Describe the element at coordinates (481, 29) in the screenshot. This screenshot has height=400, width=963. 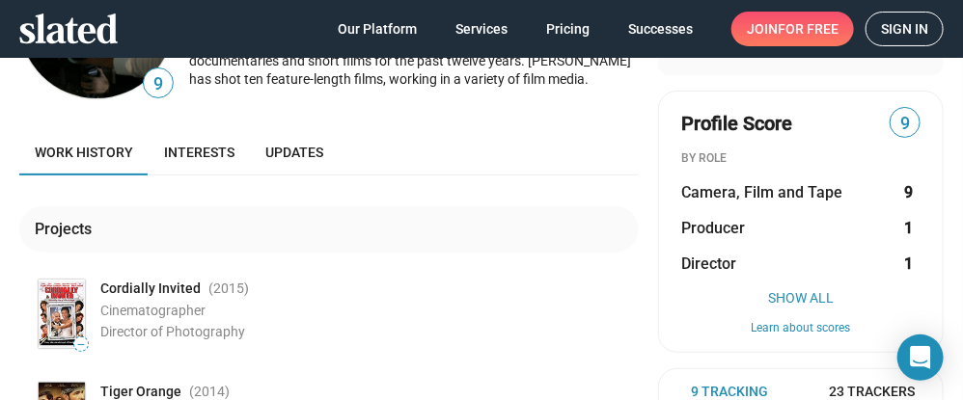
I see `span: Services` at that location.